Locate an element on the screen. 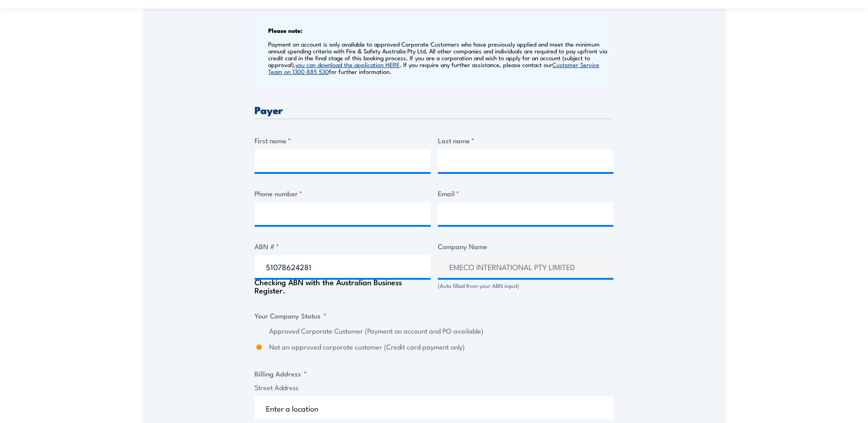  a: you can download the application HERE is located at coordinates (348, 64).